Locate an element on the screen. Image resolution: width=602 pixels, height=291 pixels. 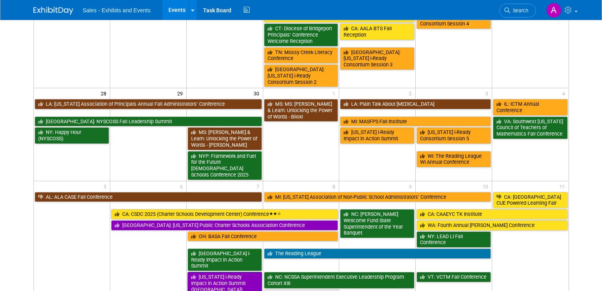
span: 4 is located at coordinates (565, 93).